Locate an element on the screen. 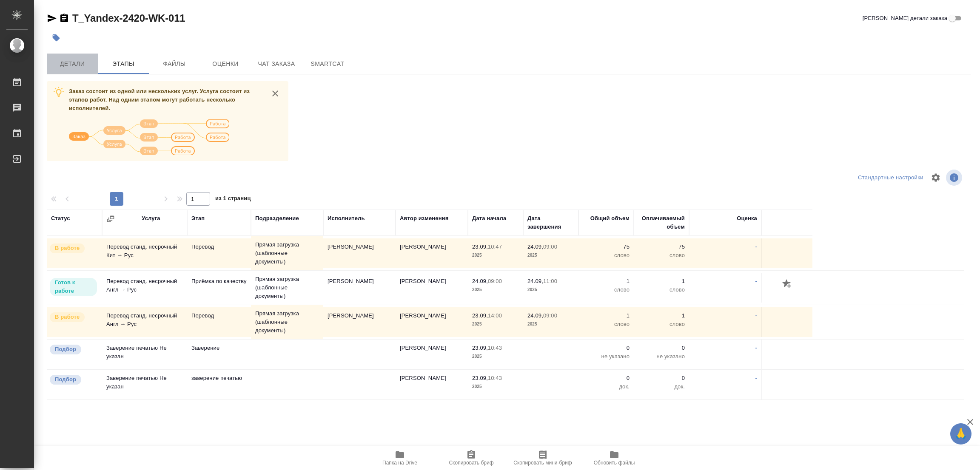 This screenshot has width=980, height=470. p: 10:47 is located at coordinates (495, 247).